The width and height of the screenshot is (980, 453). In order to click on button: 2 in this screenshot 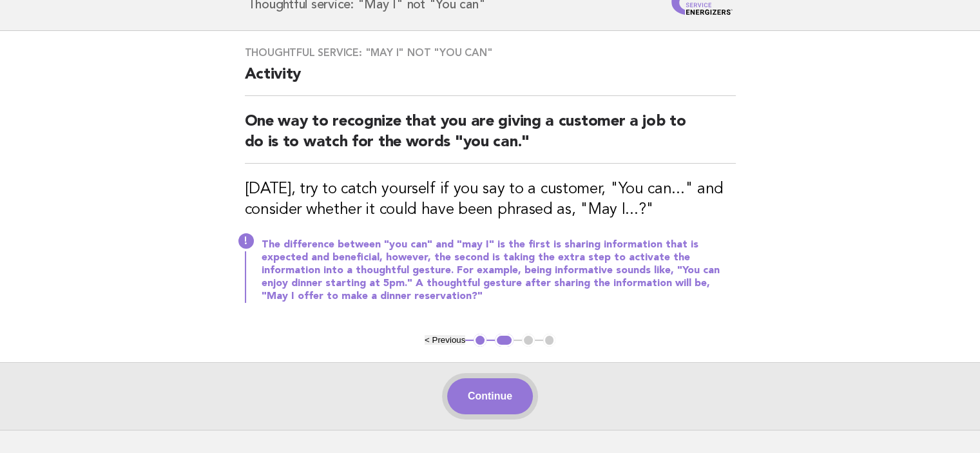, I will do `click(504, 341)`.